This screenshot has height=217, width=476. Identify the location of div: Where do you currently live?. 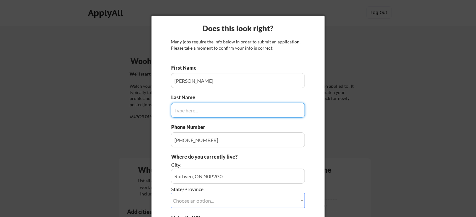
(220, 157).